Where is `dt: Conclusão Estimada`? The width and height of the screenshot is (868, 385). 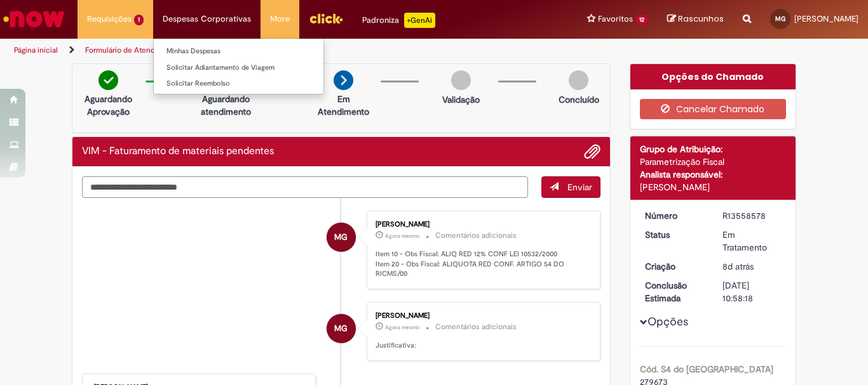
dt: Conclusão Estimada is located at coordinates (674, 292).